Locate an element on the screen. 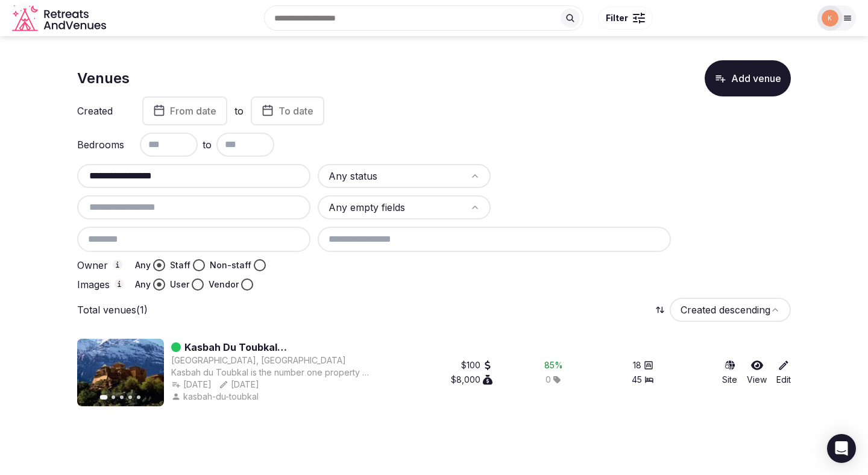  button: Site is located at coordinates (729, 372).